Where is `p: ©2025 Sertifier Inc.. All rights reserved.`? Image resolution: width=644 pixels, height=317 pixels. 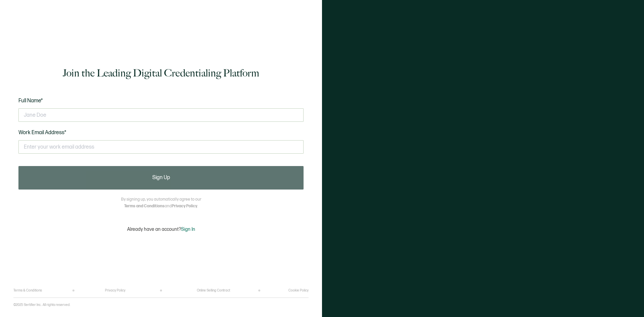 p: ©2025 Sertifier Inc.. All rights reserved. is located at coordinates (42, 305).